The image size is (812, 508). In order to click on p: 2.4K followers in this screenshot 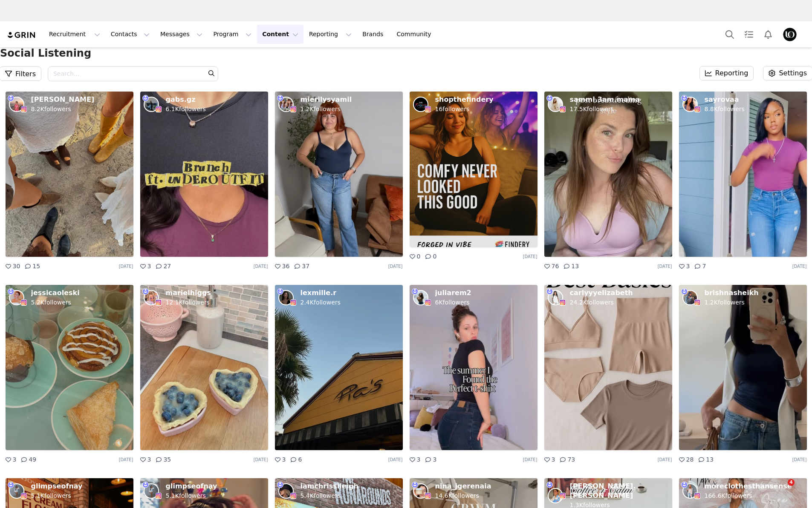, I will do `click(321, 302)`.